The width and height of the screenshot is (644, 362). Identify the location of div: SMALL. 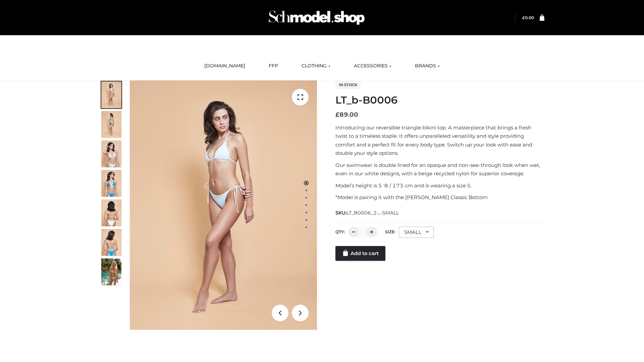
(416, 233).